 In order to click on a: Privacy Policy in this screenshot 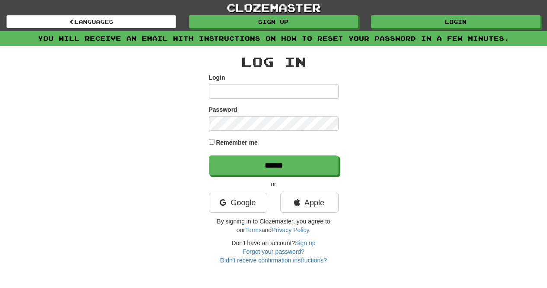, I will do `click(290, 230)`.